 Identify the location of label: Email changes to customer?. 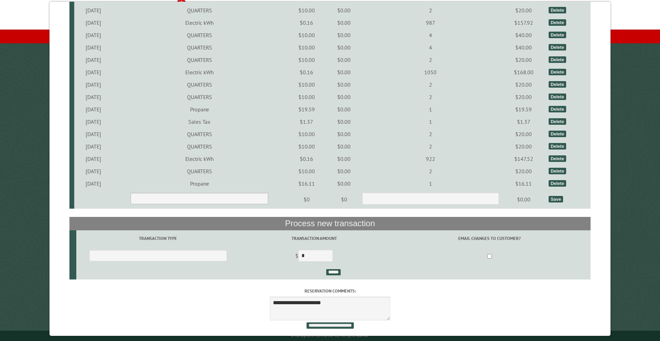
(490, 238).